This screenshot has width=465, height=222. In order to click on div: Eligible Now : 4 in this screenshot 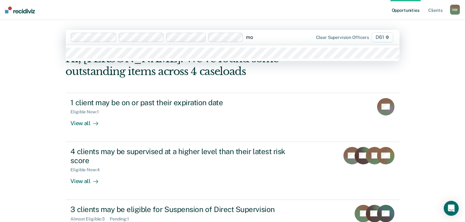, I will do `click(88, 170)`.